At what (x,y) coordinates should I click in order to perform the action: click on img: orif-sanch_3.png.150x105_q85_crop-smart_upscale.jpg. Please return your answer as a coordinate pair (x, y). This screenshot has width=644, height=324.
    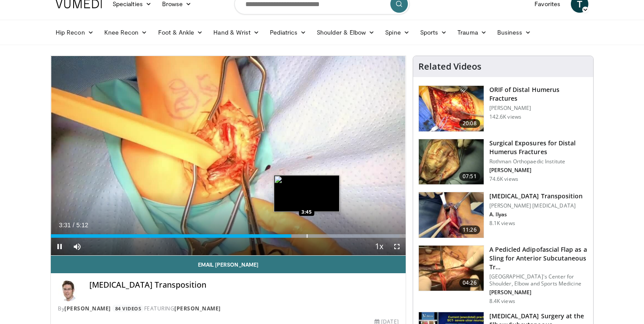
    Looking at the image, I should click on (451, 109).